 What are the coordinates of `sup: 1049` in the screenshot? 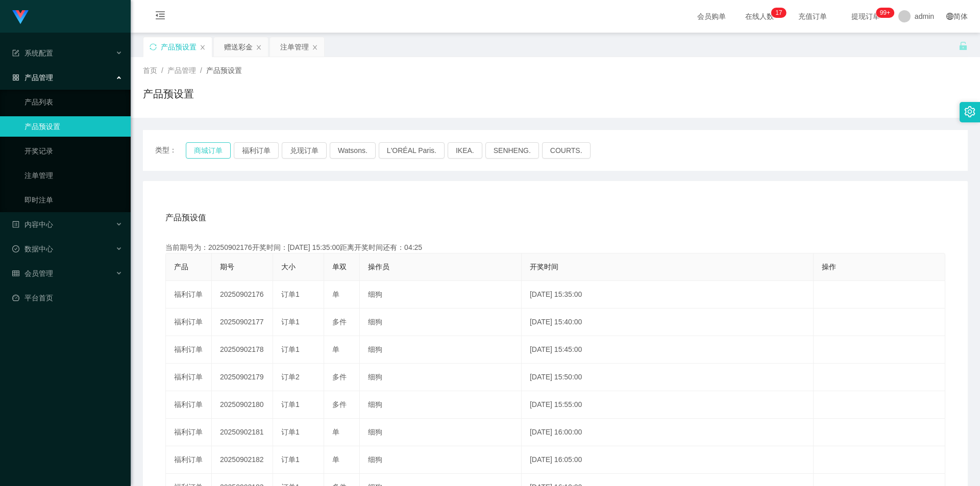 It's located at (885, 13).